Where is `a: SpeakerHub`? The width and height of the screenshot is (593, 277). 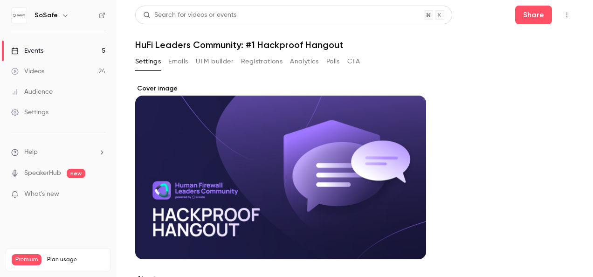 a: SpeakerHub is located at coordinates (42, 173).